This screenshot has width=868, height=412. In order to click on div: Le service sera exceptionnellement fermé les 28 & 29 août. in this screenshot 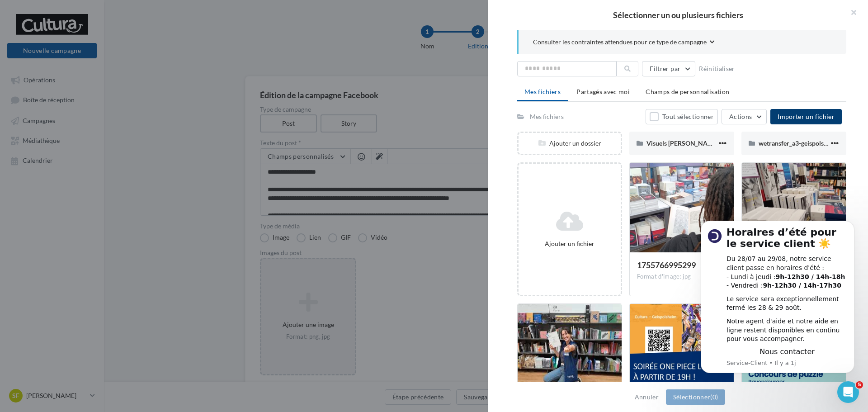, I will do `click(100, 97)`.